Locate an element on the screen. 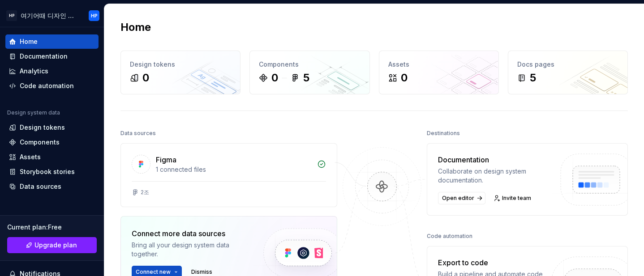 The height and width of the screenshot is (276, 644). h2: Home is located at coordinates (135, 27).